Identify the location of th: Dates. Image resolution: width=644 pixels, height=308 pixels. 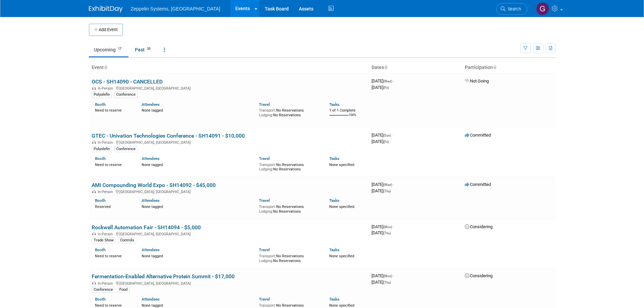
(416, 67).